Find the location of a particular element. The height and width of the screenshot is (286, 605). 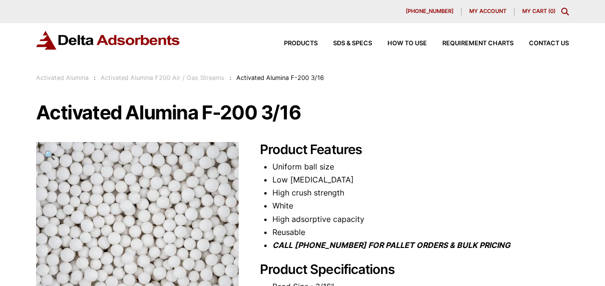

span: Requirement Charts is located at coordinates (478, 43).